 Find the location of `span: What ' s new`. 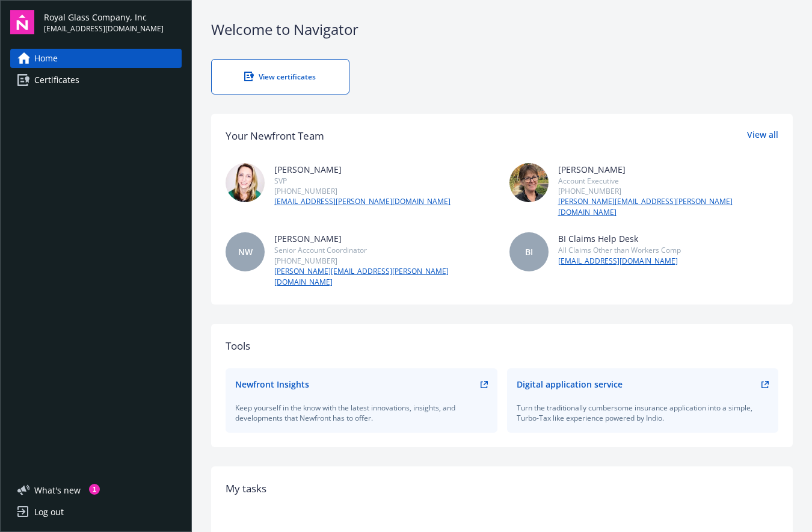

span: What ' s new is located at coordinates (57, 489).